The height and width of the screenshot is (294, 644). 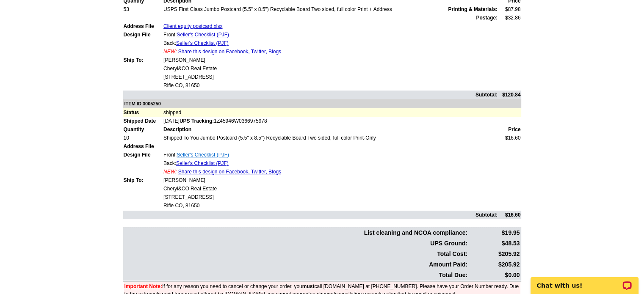 I want to click on td: 10, so click(x=143, y=138).